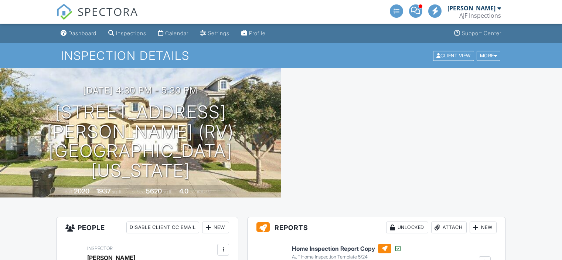 The image size is (562, 260). Describe the element at coordinates (407, 227) in the screenshot. I see `div: Unlocked` at that location.